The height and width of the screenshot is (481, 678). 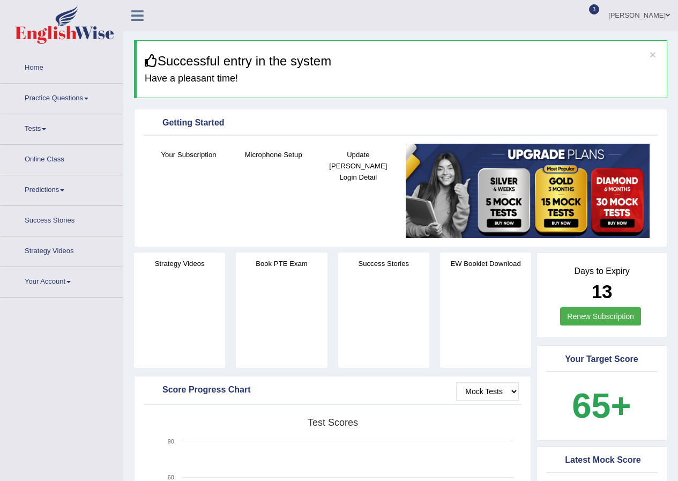 I want to click on a: Predictions, so click(x=62, y=189).